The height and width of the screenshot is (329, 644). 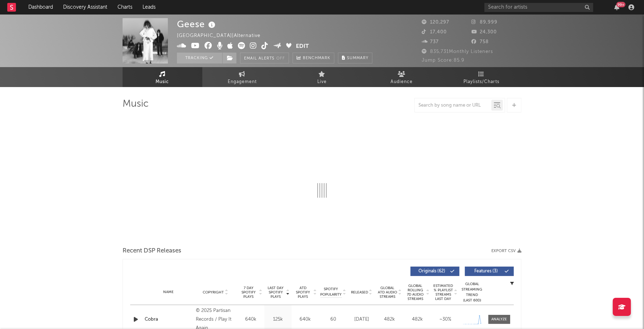 I want to click on span: 120,297, so click(x=435, y=22).